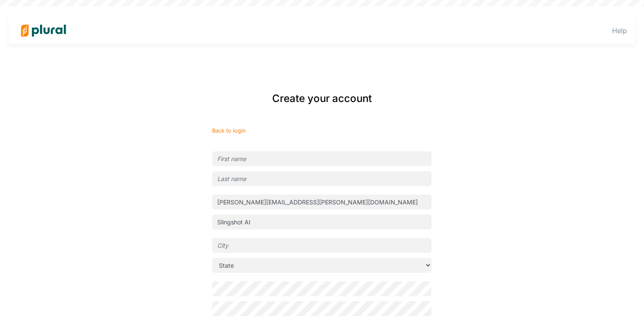 This screenshot has width=644, height=320. I want to click on img: Logo for Plural, so click(44, 31).